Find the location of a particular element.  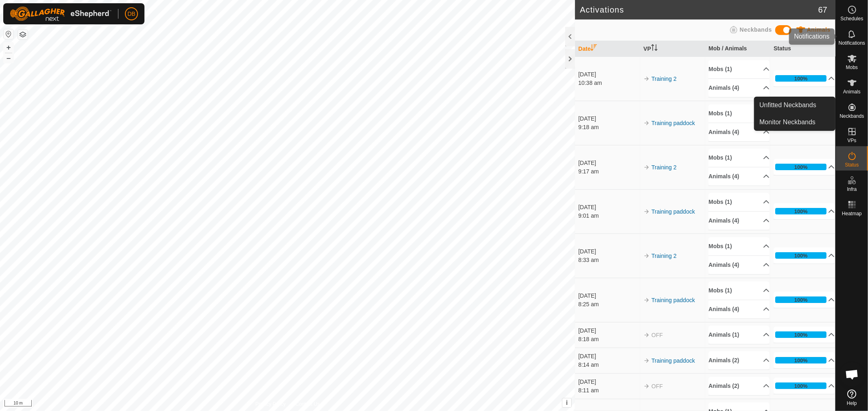

span: DB is located at coordinates (131, 14).